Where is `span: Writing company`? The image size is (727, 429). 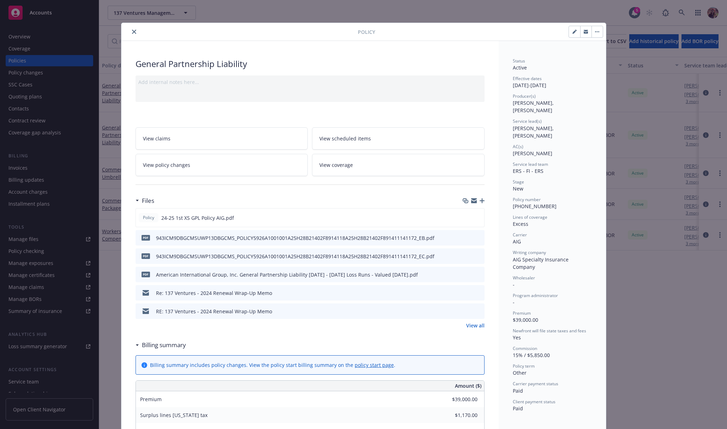
span: Writing company is located at coordinates (529, 252).